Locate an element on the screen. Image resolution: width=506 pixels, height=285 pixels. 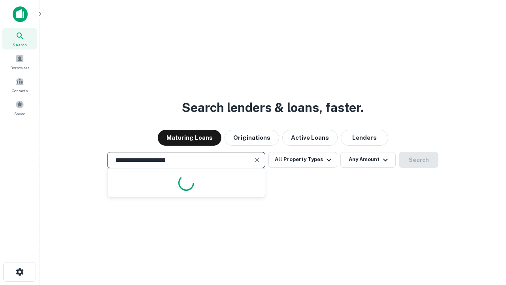
div: Contacts is located at coordinates (20, 85).